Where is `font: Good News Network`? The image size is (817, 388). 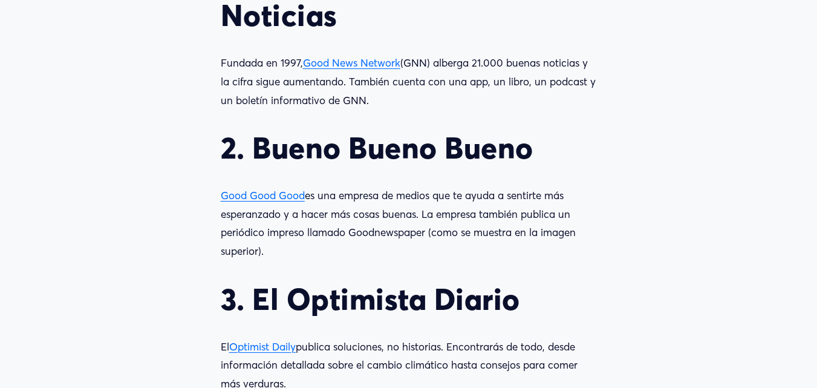 font: Good News Network is located at coordinates (351, 62).